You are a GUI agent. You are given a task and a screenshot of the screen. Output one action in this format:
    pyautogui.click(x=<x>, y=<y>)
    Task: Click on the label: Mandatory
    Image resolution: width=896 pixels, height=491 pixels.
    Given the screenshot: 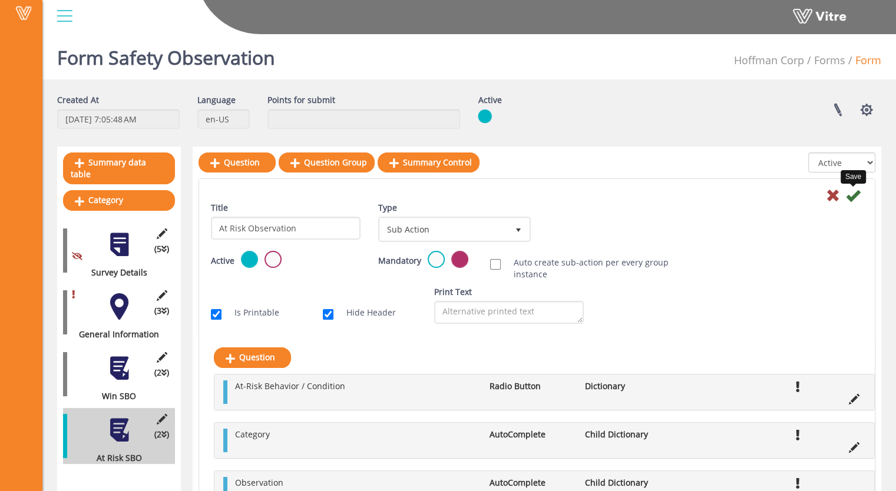 What is the action you would take?
    pyautogui.click(x=399, y=261)
    